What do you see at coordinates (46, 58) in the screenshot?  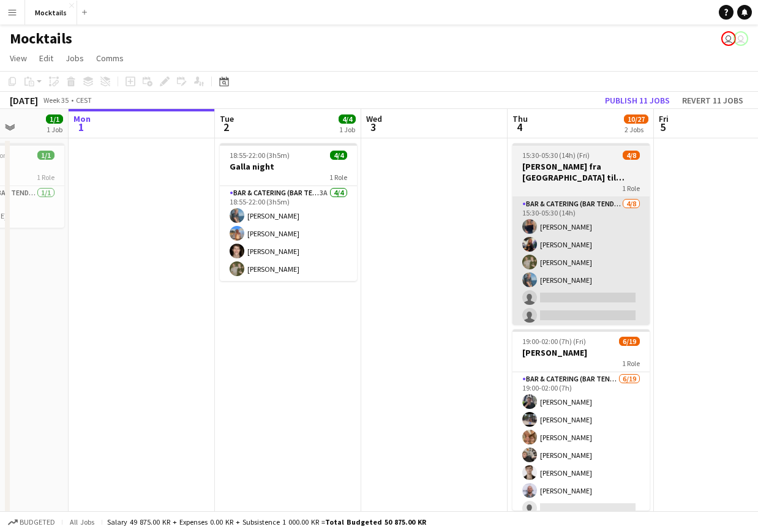 I see `a: Edit` at bounding box center [46, 58].